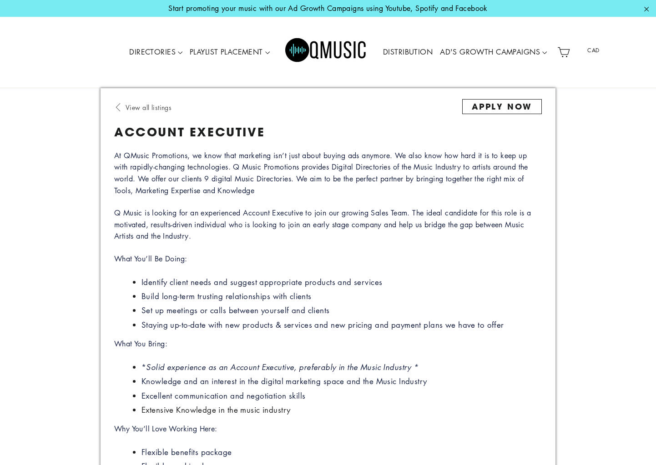 Image resolution: width=656 pixels, height=465 pixels. What do you see at coordinates (326, 52) in the screenshot?
I see `div: Primary` at bounding box center [326, 52].